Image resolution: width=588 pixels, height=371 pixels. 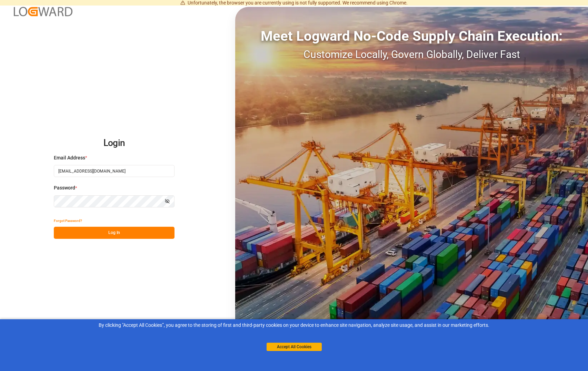 I want to click on div: Customize Locally, Govern Globally, Deliver Fast, so click(x=412, y=54).